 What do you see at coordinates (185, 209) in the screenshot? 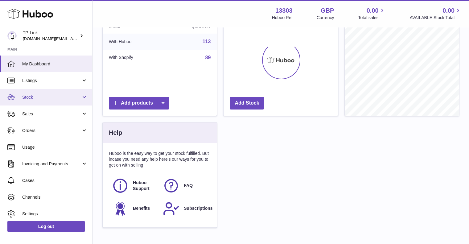
I see `a: Subscriptions` at bounding box center [185, 209].